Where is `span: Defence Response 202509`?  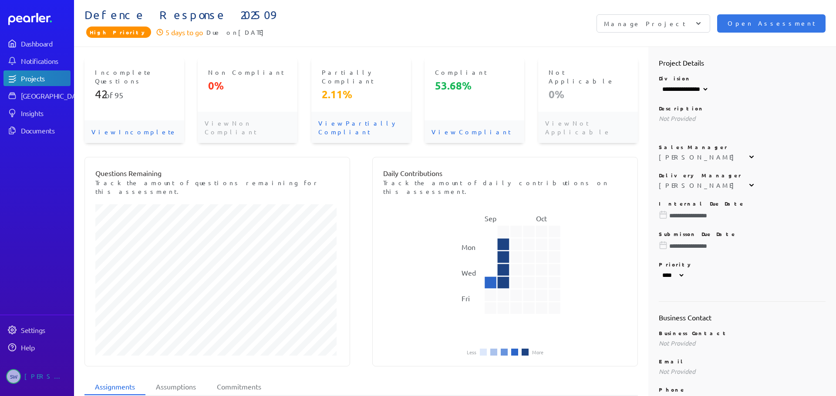 span: Defence Response 202509 is located at coordinates (269, 15).